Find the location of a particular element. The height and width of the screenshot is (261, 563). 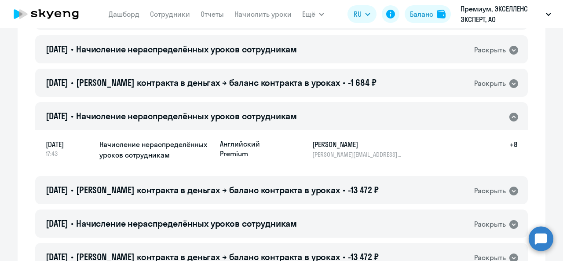

h5: +8 is located at coordinates (503, 149).